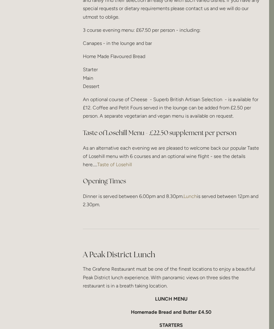 The width and height of the screenshot is (274, 329). I want to click on strong: LUNCH MENU, so click(171, 299).